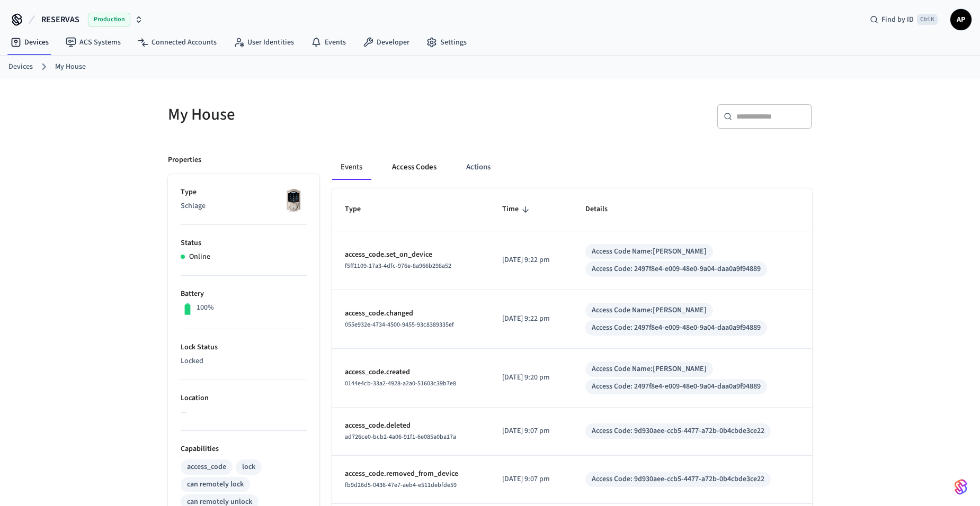 The width and height of the screenshot is (980, 506). What do you see at coordinates (411, 372) in the screenshot?
I see `p: access_code.created` at bounding box center [411, 372].